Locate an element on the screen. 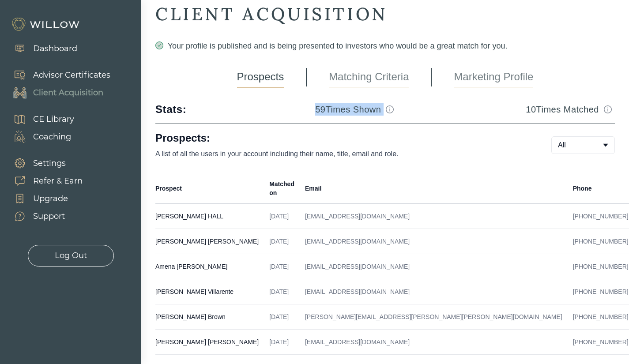 This screenshot has height=364, width=629. a: Refer & Earn is located at coordinates (43, 181).